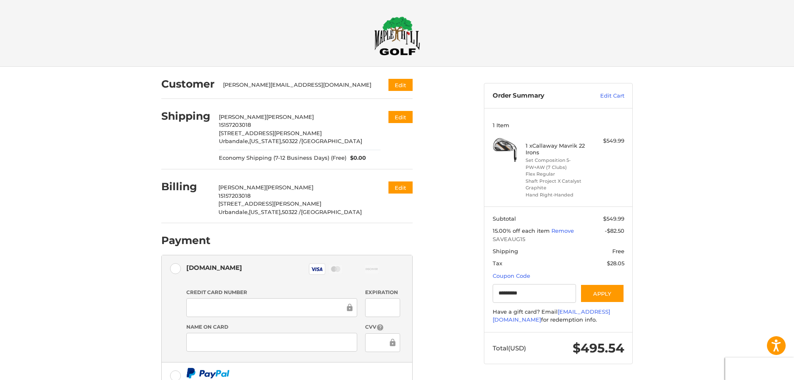  What do you see at coordinates (557, 149) in the screenshot?
I see `h4: 1 x Callaway Mavrik 22 Irons` at bounding box center [557, 149].